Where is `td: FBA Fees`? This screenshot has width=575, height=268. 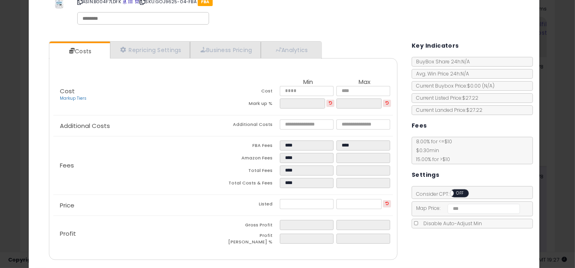 td: FBA Fees is located at coordinates (251, 147).